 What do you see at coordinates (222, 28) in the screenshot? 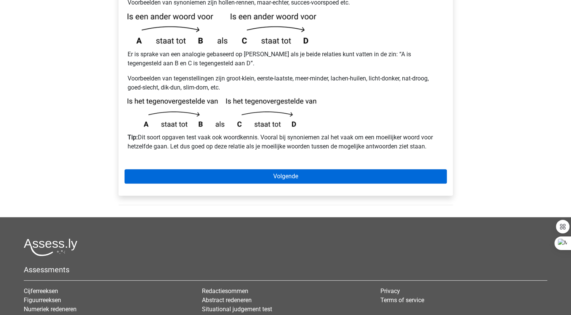
I see `img: analogies_pattern1.png` at bounding box center [222, 28].